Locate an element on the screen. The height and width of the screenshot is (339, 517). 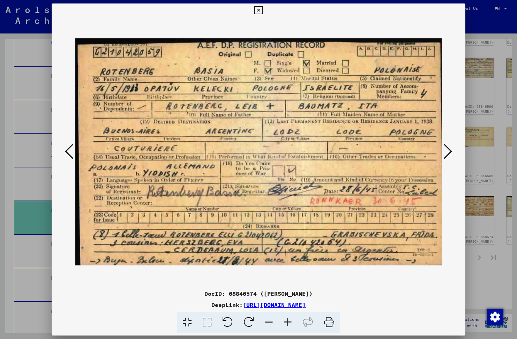
img: Change consent is located at coordinates (495, 317).